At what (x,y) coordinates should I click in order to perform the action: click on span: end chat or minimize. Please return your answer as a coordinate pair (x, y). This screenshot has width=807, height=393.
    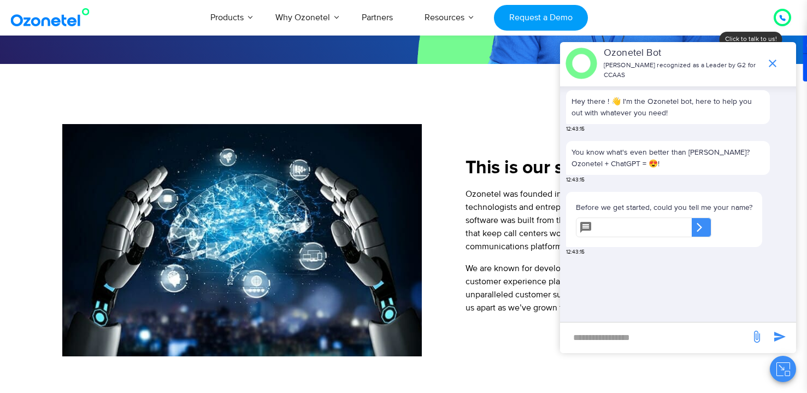
    Looking at the image, I should click on (772, 63).